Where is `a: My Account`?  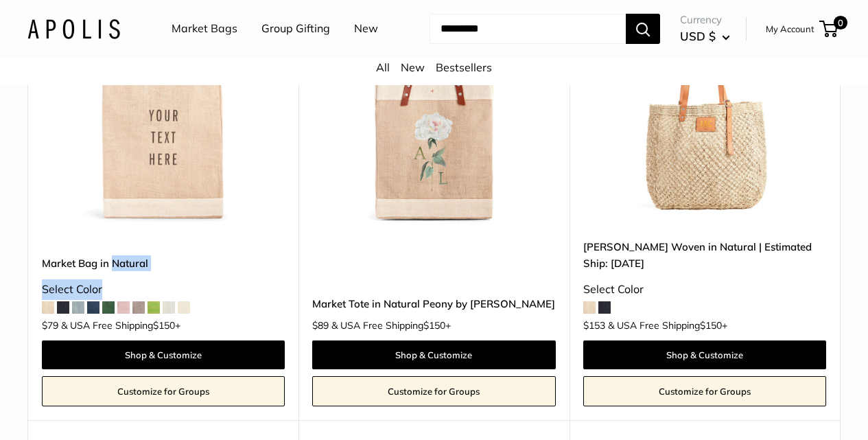 a: My Account is located at coordinates (790, 28).